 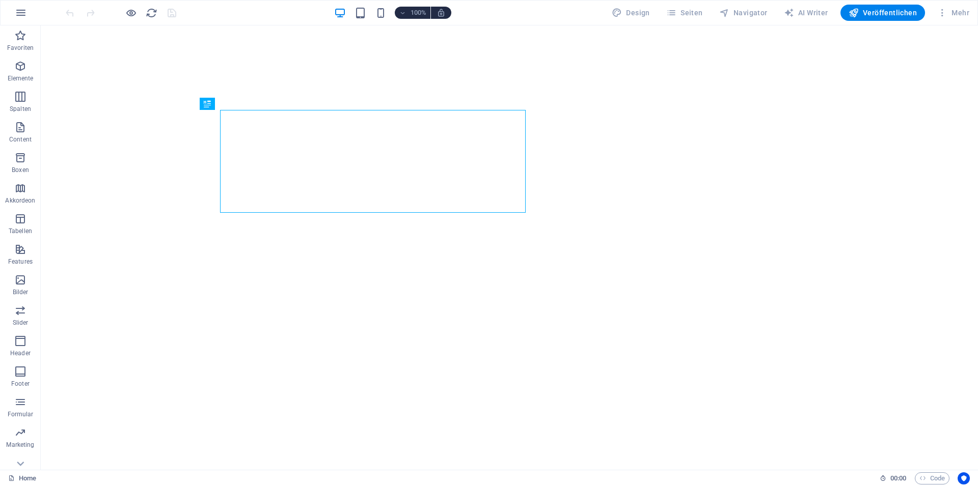 What do you see at coordinates (743, 13) in the screenshot?
I see `button: Navigator` at bounding box center [743, 13].